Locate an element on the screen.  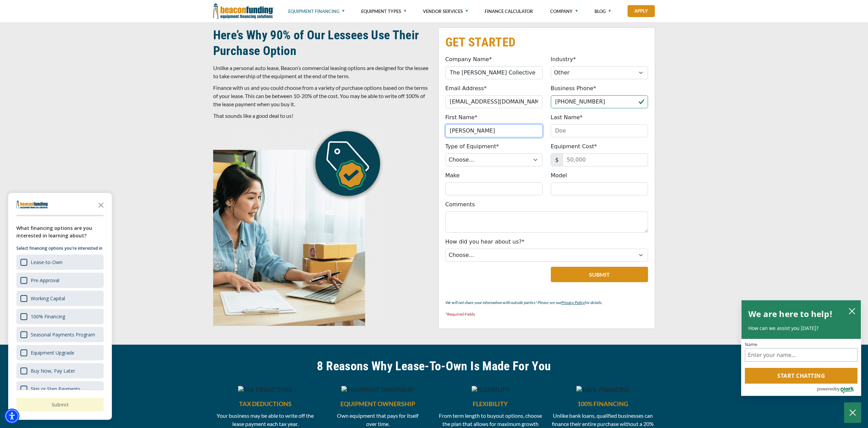
p: That sounds like a good deal to us! is located at coordinates (322, 115).